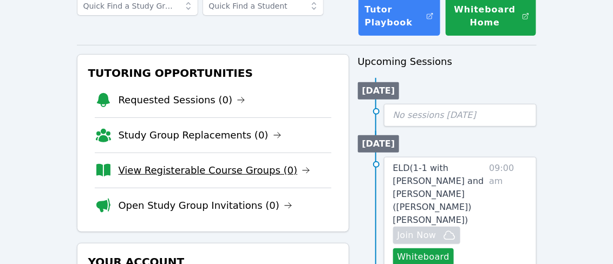 Image resolution: width=613 pixels, height=264 pixels. Describe the element at coordinates (447, 62) in the screenshot. I see `h3: Upcoming Sessions` at that location.